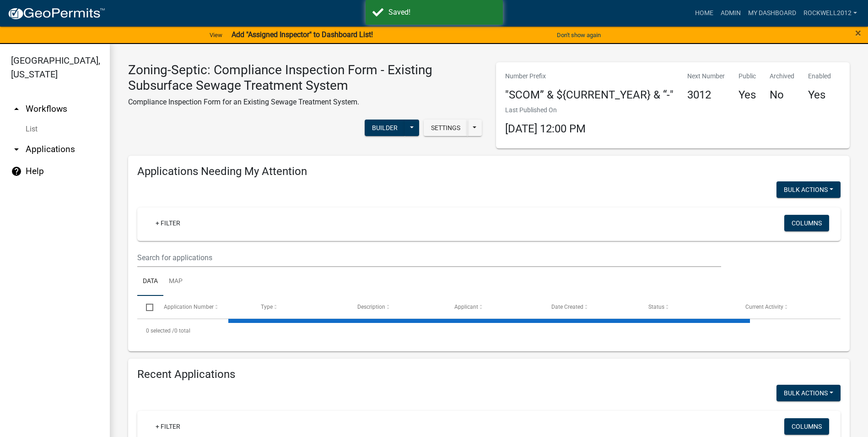 This screenshot has height=437, width=868. I want to click on div: Saved!, so click(443, 12).